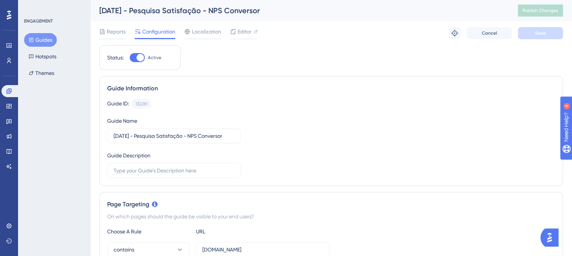 This screenshot has height=256, width=572. Describe the element at coordinates (541, 11) in the screenshot. I see `button: Publish Changes` at that location.